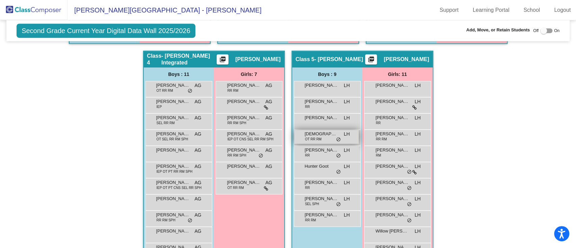 The image size is (576, 248). I want to click on span: Hunter Goot, so click(322, 166).